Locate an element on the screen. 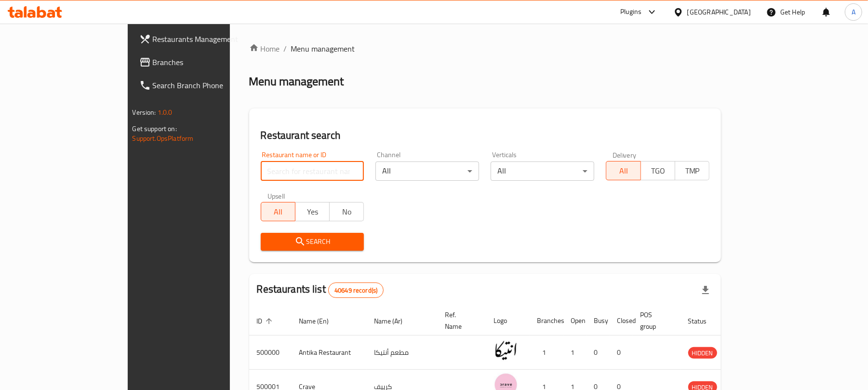 Image resolution: width=868 pixels, height=390 pixels. div: Plugins is located at coordinates (631, 12).